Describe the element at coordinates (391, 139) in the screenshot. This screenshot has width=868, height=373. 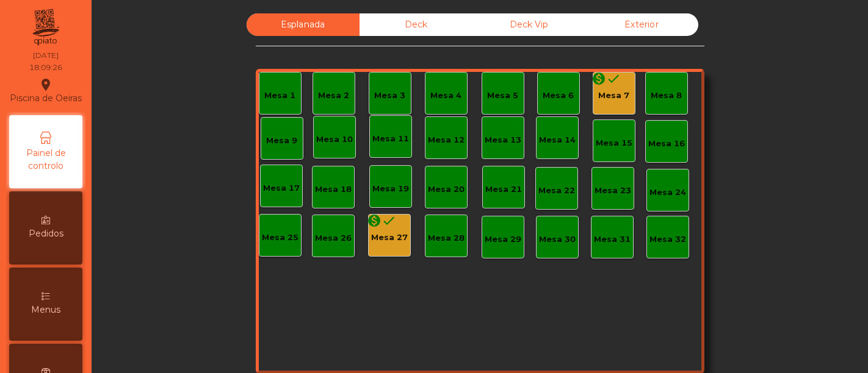
I see `div: Mesa 11` at that location.